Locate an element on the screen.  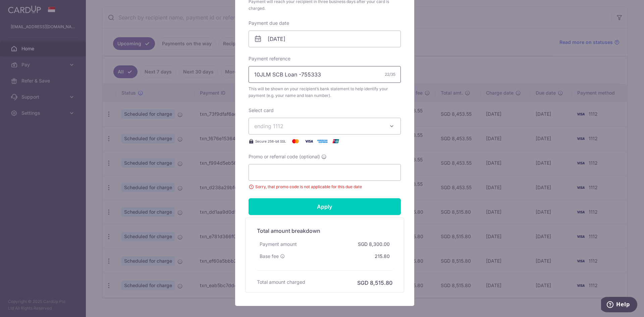
span: Promo or referral code (optional) is located at coordinates (284, 157).